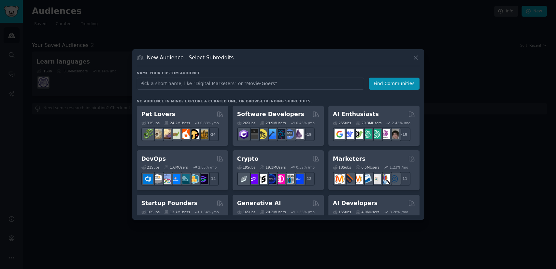  What do you see at coordinates (348, 178) in the screenshot?
I see `img: bigseo` at bounding box center [348, 178].